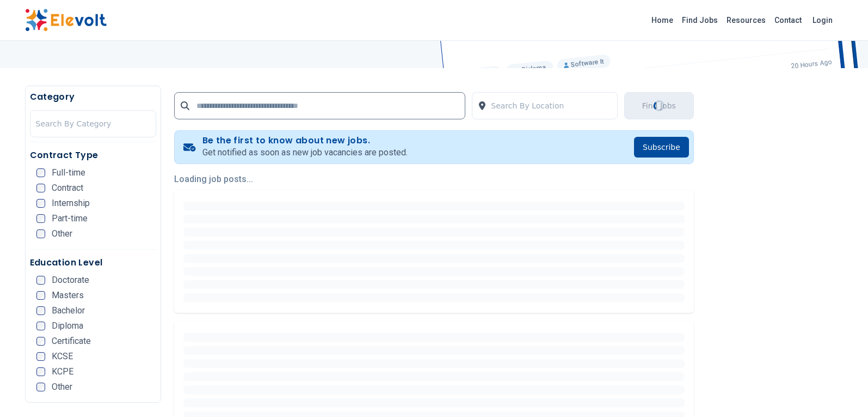  I want to click on input: KCPE, so click(41, 372).